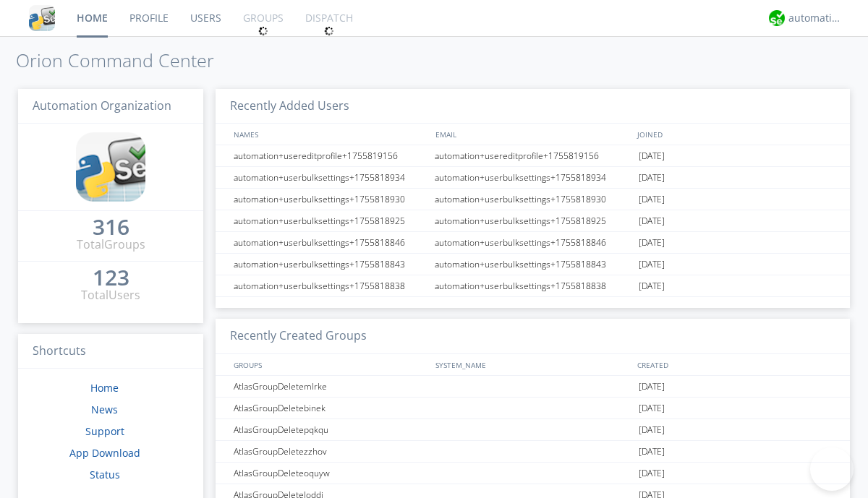 Image resolution: width=868 pixels, height=498 pixels. Describe the element at coordinates (533, 134) in the screenshot. I see `div: EMAIL` at that location.